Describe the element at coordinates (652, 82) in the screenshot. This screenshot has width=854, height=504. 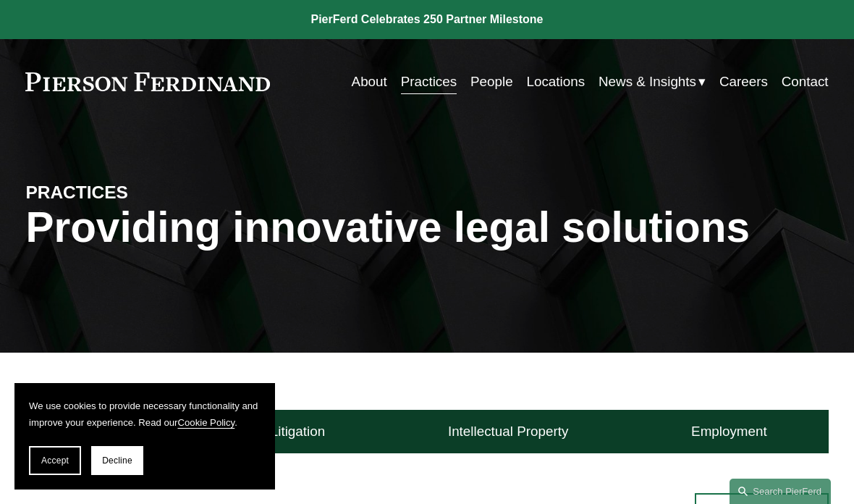
I see `a: folder dropdown` at that location.